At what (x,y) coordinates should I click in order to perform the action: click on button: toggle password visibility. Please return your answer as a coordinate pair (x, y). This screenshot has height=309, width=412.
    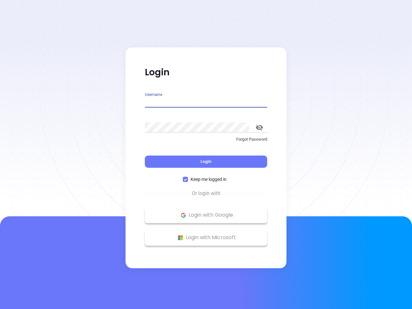
    Looking at the image, I should click on (259, 127).